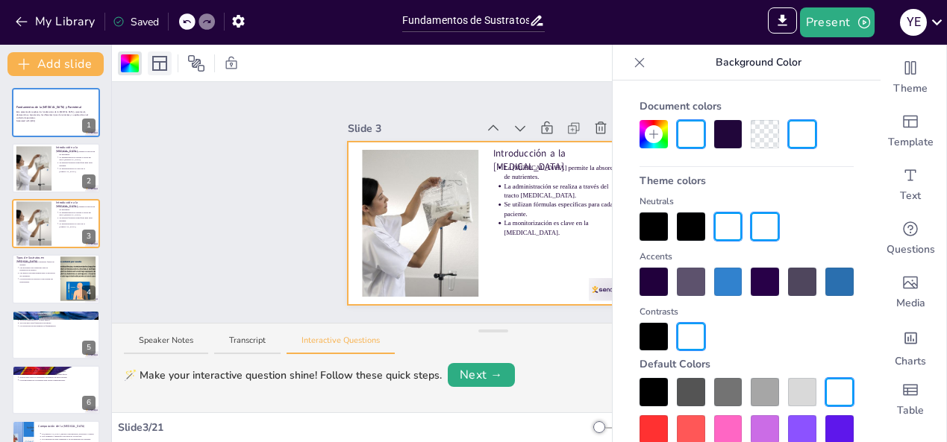  Describe the element at coordinates (166, 345) in the screenshot. I see `button: Speaker Notes` at that location.